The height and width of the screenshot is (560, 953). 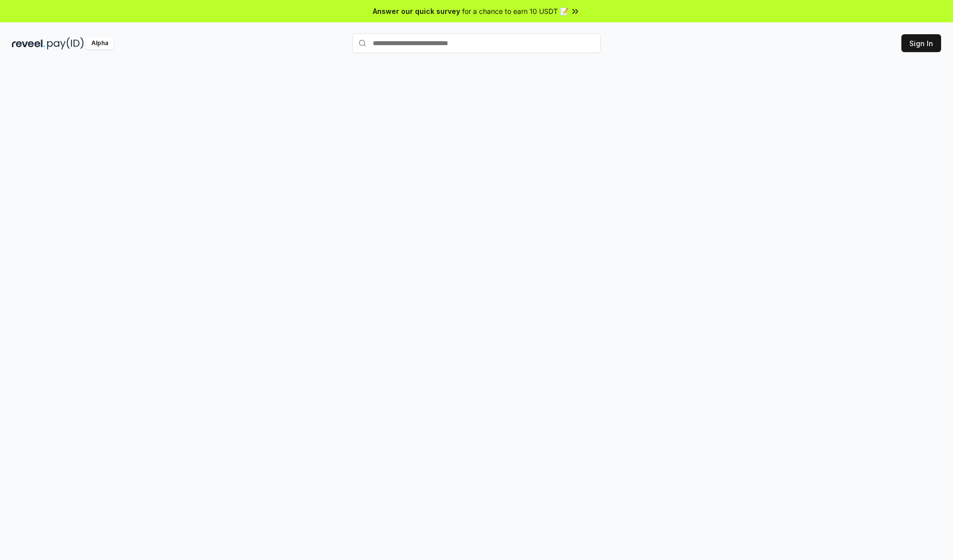 I want to click on button: Sign In, so click(x=922, y=43).